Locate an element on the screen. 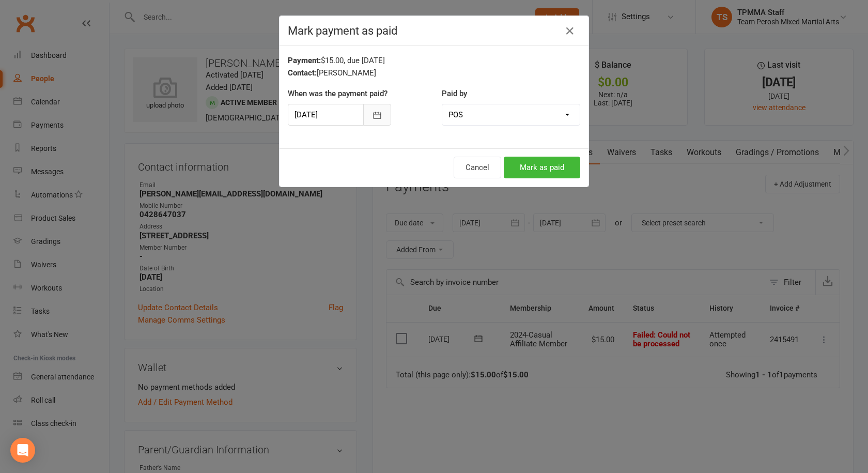  h4: Mark payment as paid is located at coordinates (434, 30).